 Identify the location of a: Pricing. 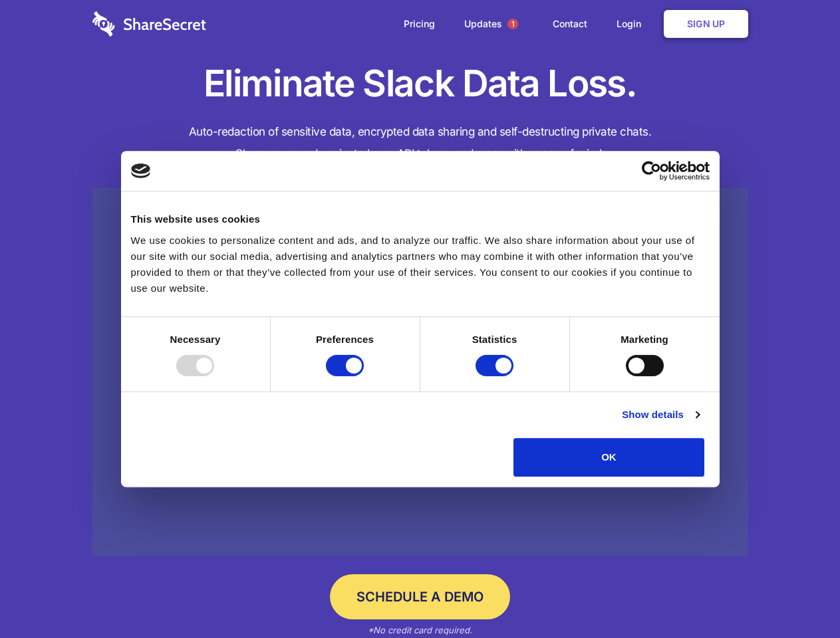
(419, 24).